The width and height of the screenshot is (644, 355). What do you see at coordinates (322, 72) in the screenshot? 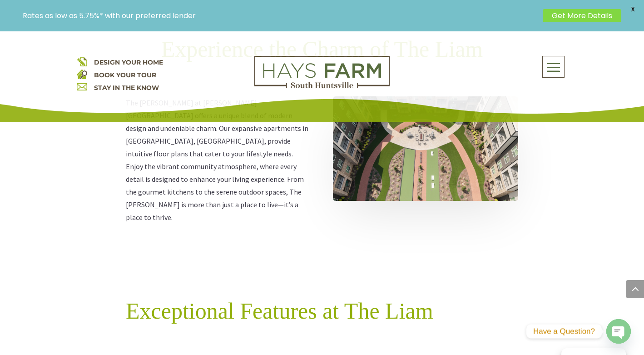
I see `img: Logo` at bounding box center [322, 72].